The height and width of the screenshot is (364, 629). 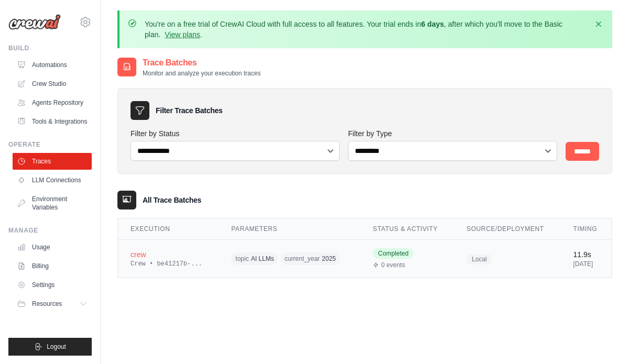 What do you see at coordinates (201, 63) in the screenshot?
I see `h2: Trace Batches` at bounding box center [201, 63].